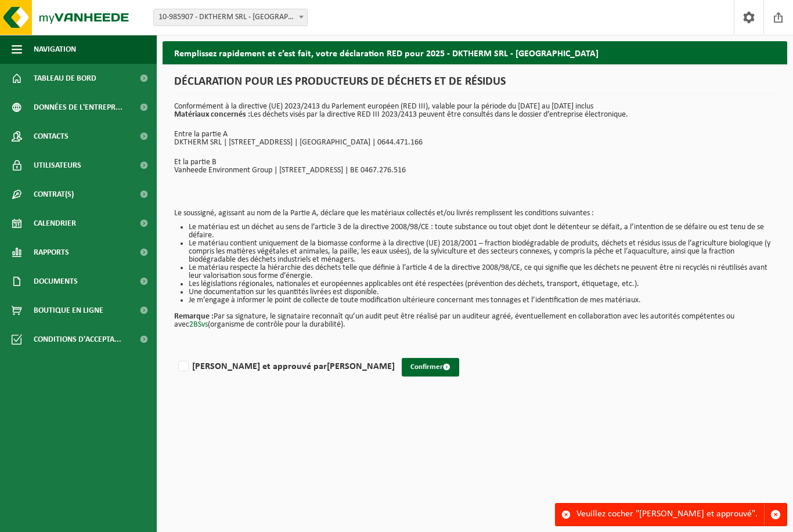 This screenshot has height=532, width=793. I want to click on span: Utilisateurs, so click(57, 165).